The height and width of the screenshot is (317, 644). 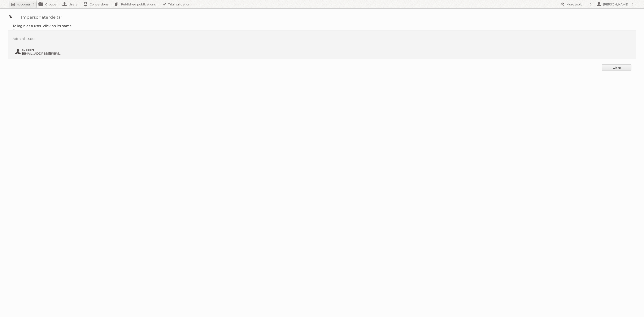 What do you see at coordinates (577, 4) in the screenshot?
I see `h2: More tools` at bounding box center [577, 4].